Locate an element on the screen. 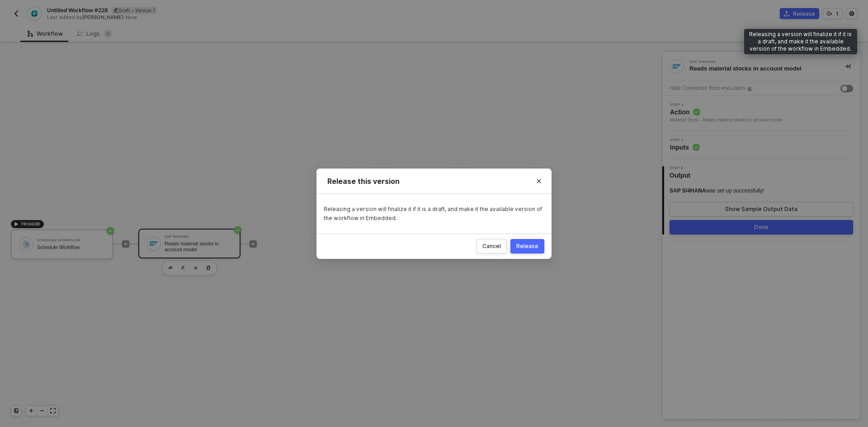 This screenshot has height=427, width=868. div: Hide Connector from end-users is located at coordinates (707, 88).